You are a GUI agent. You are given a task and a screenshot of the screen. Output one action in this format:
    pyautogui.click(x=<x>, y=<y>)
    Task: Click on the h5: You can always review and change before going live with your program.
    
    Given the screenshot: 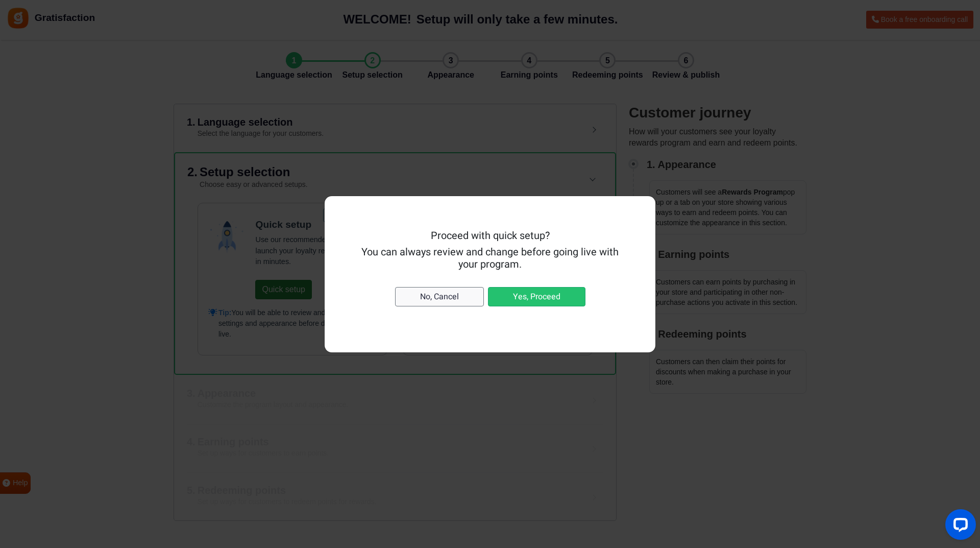 What is the action you would take?
    pyautogui.click(x=490, y=259)
    